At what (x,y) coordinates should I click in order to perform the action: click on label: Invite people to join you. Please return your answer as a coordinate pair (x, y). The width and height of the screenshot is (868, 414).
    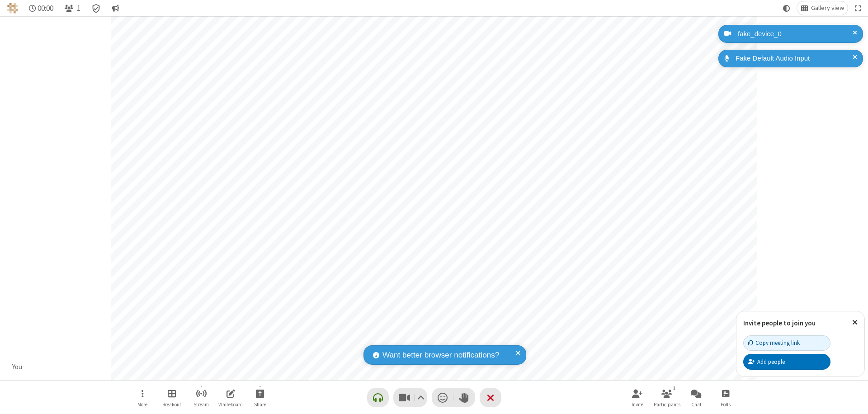
    Looking at the image, I should click on (779, 323).